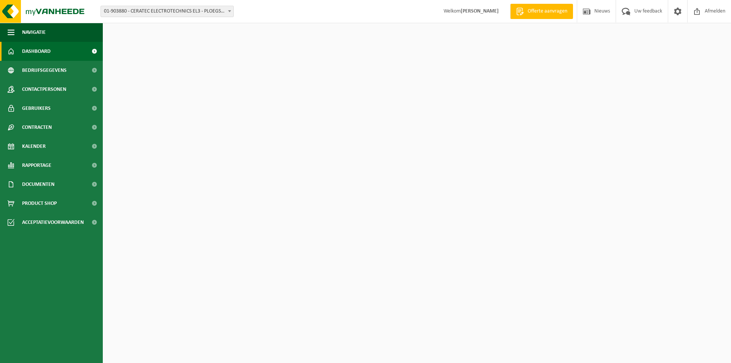 The height and width of the screenshot is (363, 731). Describe the element at coordinates (167, 11) in the screenshot. I see `span: 01-903880 - CERATEC ELECTROTECHNICS EL3 - PLOEGSTEERT` at that location.